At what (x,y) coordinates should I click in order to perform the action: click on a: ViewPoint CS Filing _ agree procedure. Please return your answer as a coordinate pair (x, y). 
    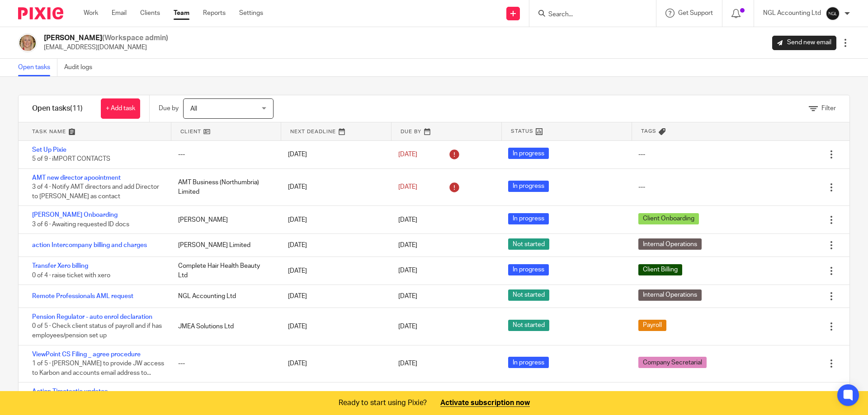
    Looking at the image, I should click on (86, 355).